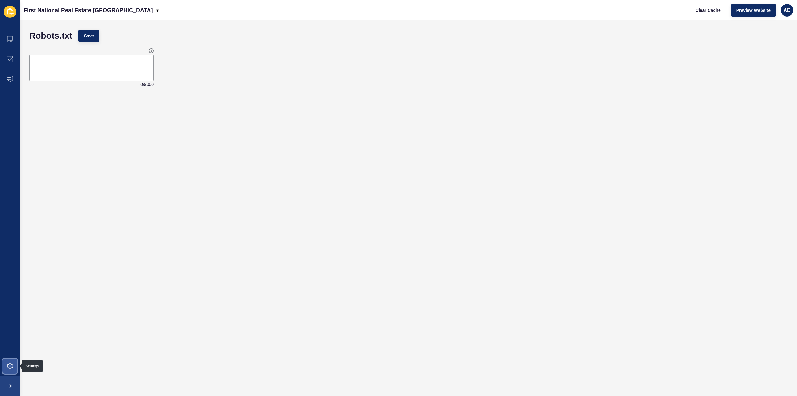 Image resolution: width=797 pixels, height=396 pixels. What do you see at coordinates (89, 36) in the screenshot?
I see `span: Save` at bounding box center [89, 36].